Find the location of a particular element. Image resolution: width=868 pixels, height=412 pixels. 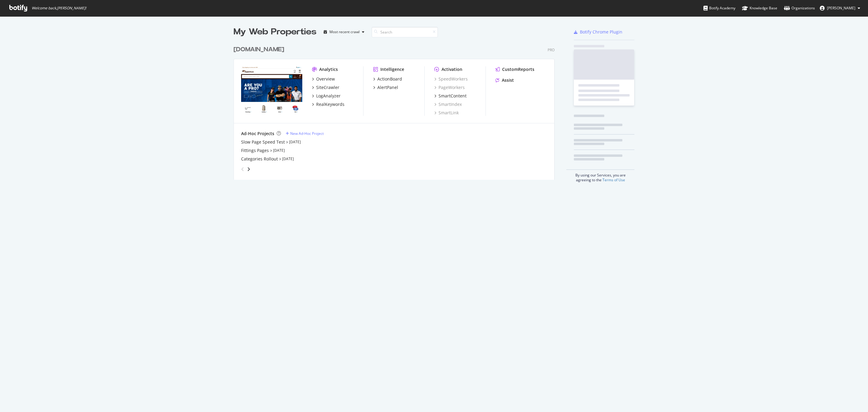

a: New Ad-Hoc Project is located at coordinates (305, 134).